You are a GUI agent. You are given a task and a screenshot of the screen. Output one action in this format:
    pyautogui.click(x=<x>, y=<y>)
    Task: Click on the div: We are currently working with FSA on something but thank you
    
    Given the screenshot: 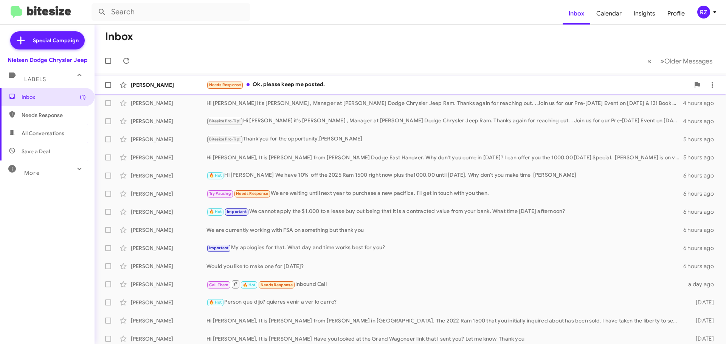 What is the action you would take?
    pyautogui.click(x=445, y=230)
    